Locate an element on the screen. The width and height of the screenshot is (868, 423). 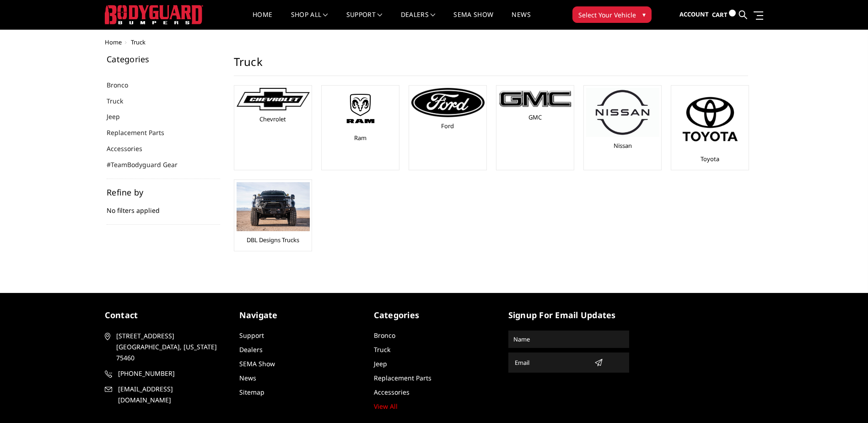
h5: Navigate is located at coordinates (300, 315).